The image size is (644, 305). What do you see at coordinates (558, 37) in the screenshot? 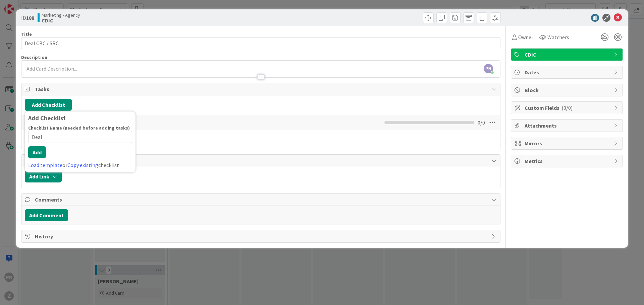
I see `span: Watchers` at bounding box center [558, 37].